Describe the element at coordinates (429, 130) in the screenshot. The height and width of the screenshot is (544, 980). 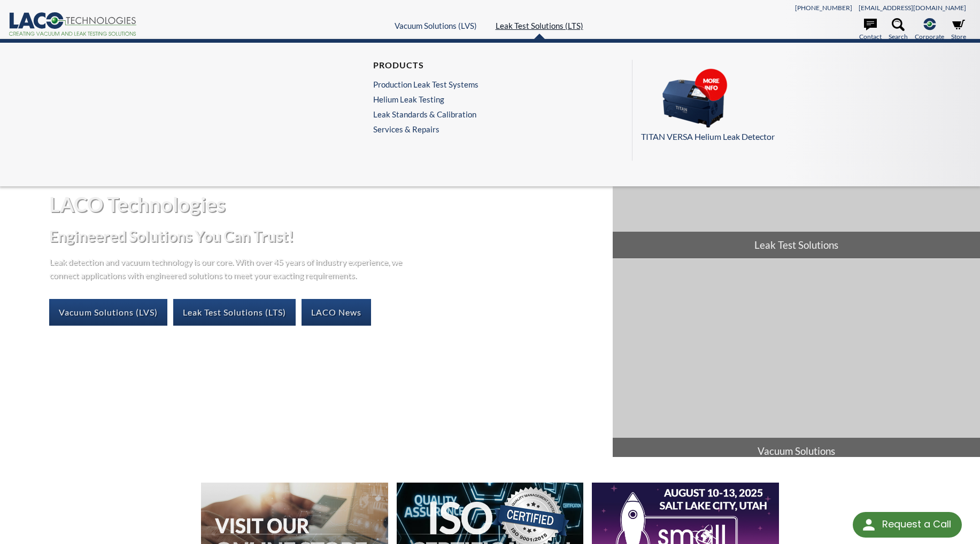
I see `a: Services & Repairs` at that location.